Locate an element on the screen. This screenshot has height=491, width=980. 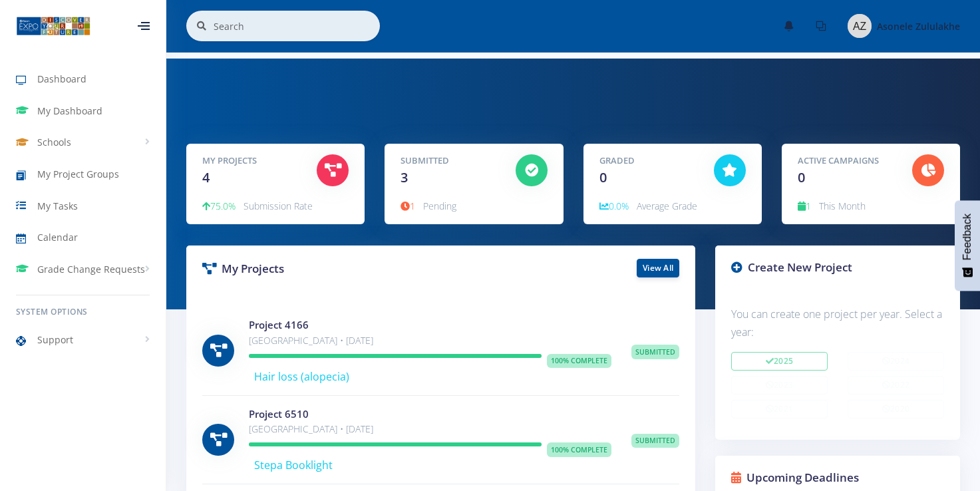
span: Average Grade is located at coordinates (667, 206).